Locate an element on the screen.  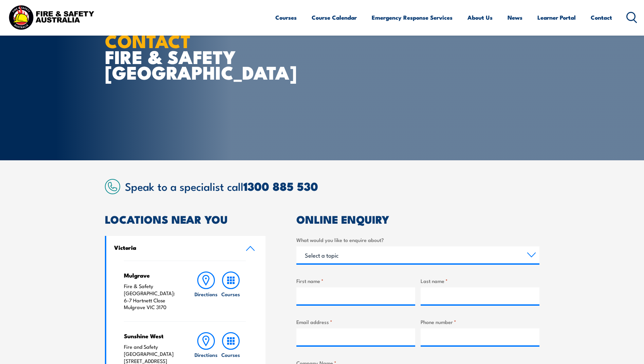
h4: Victoria is located at coordinates (174, 248).